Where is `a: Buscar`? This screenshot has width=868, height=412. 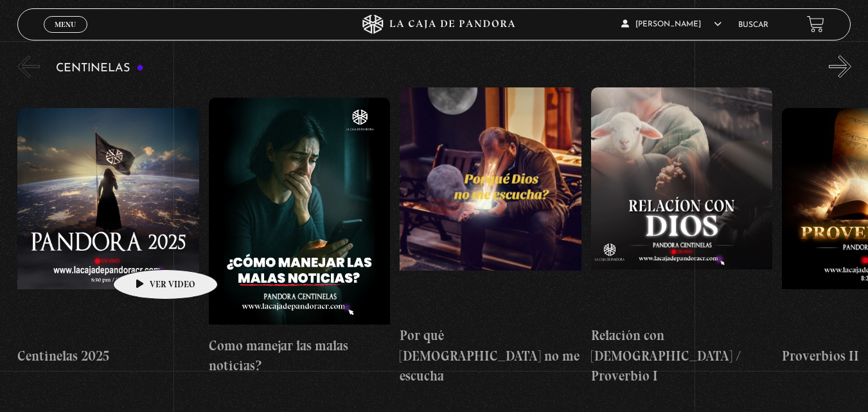
a: Buscar is located at coordinates (753, 25).